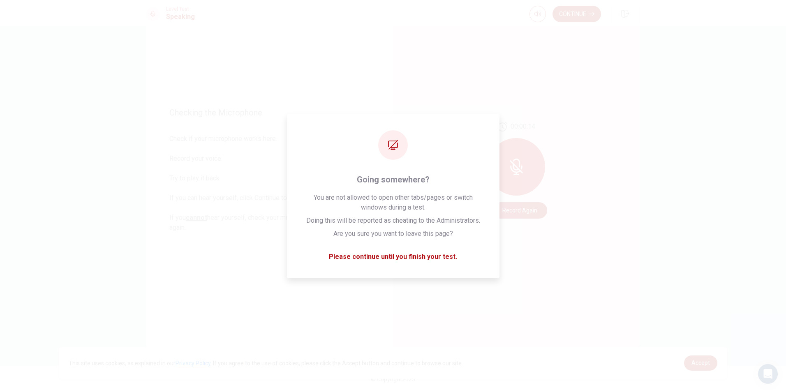 The height and width of the screenshot is (392, 786). Describe the element at coordinates (392, 363) in the screenshot. I see `div: cookieconsent` at that location.